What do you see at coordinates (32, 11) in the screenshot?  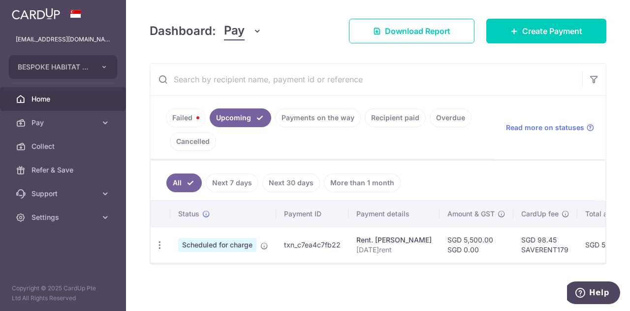 I see `span: Help` at bounding box center [32, 11].